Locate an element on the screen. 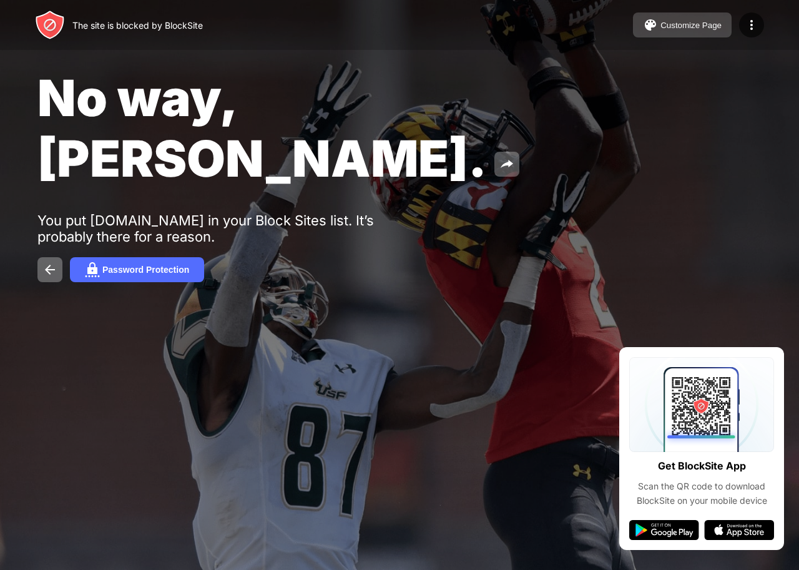  img: menu-icon.svg is located at coordinates (751, 25).